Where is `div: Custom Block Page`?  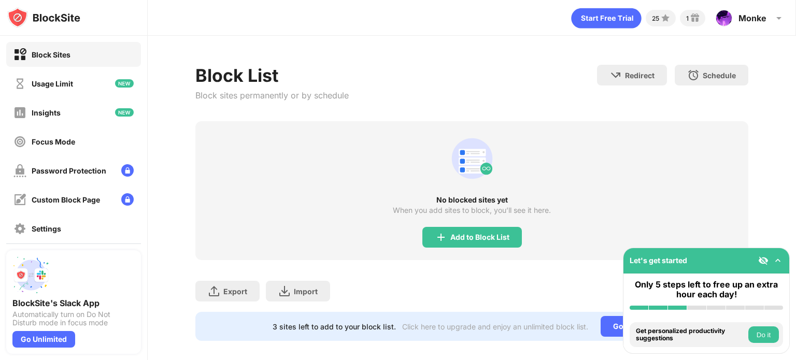
div: Custom Block Page is located at coordinates (66, 199).